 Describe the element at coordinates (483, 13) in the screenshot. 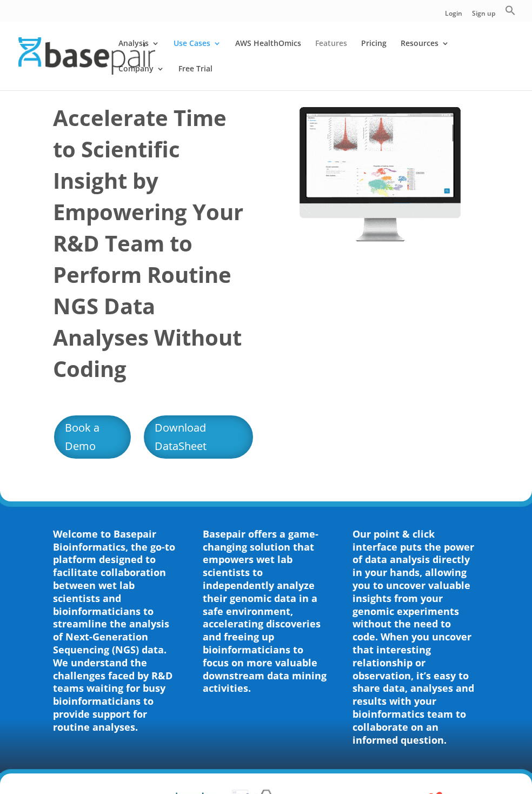

I see `span: Sign up` at that location.